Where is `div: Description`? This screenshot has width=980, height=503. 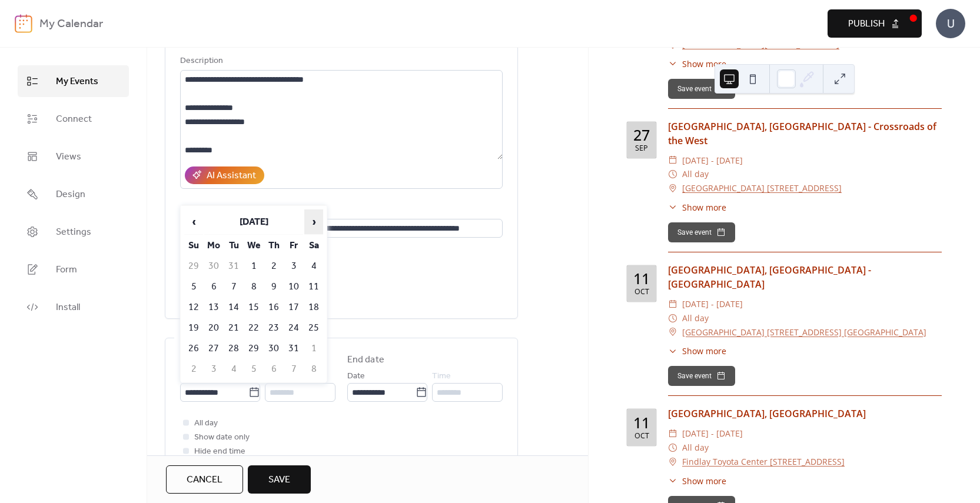 div: Description is located at coordinates (340, 61).